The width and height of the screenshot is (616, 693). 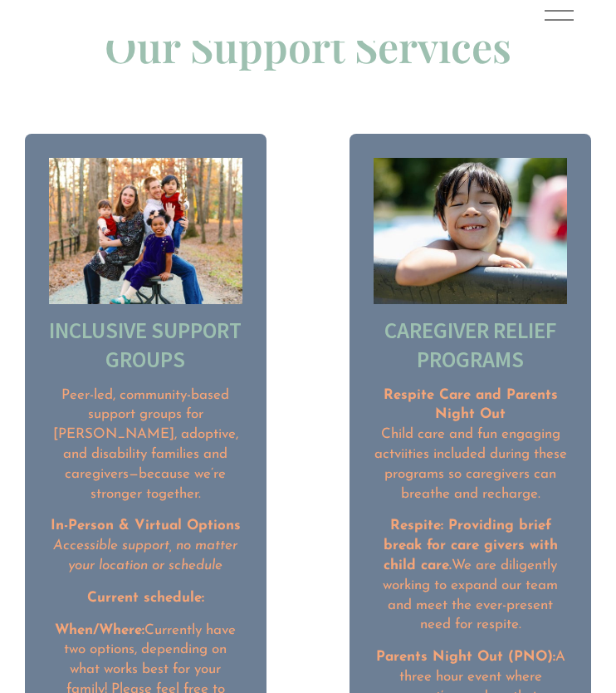 I want to click on strong: Respite Care and Parents Night Out, so click(x=474, y=405).